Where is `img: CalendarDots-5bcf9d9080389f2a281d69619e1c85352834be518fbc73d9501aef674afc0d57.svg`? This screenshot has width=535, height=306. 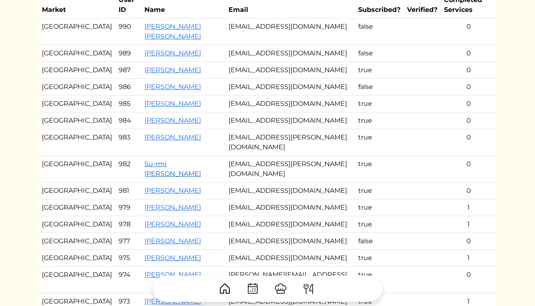 img: CalendarDots-5bcf9d9080389f2a281d69619e1c85352834be518fbc73d9501aef674afc0d57.svg is located at coordinates (253, 289).